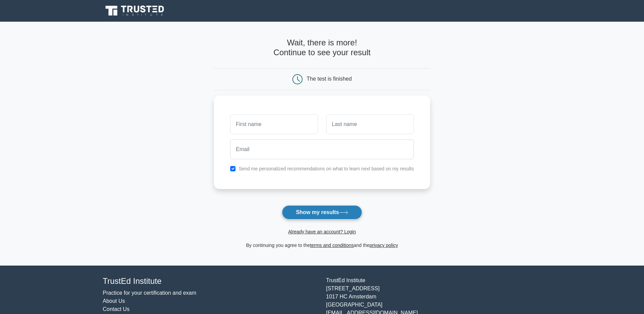 The image size is (644, 314). I want to click on input: Email, so click(322, 149).